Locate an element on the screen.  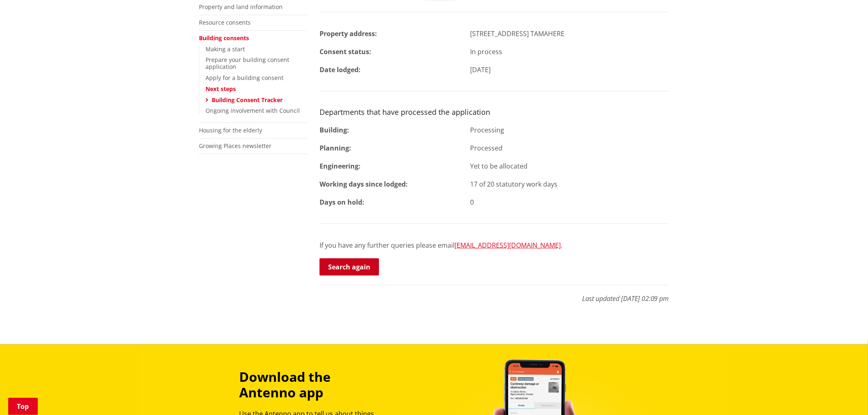
strong: Building: is located at coordinates (334, 130).